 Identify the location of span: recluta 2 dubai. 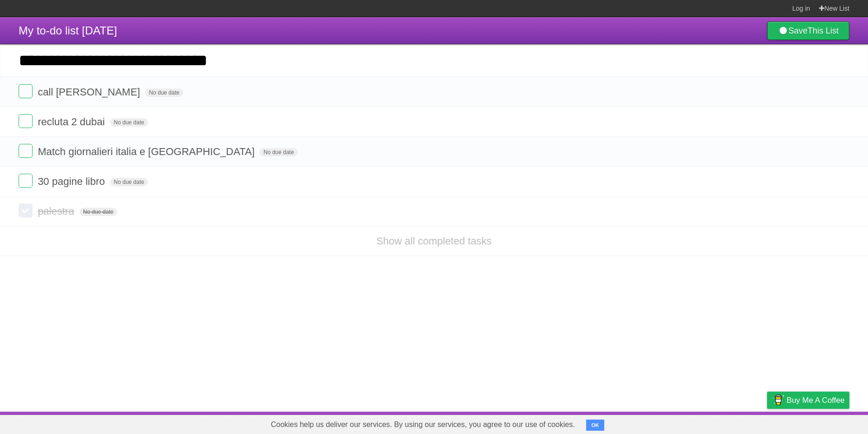
(72, 121).